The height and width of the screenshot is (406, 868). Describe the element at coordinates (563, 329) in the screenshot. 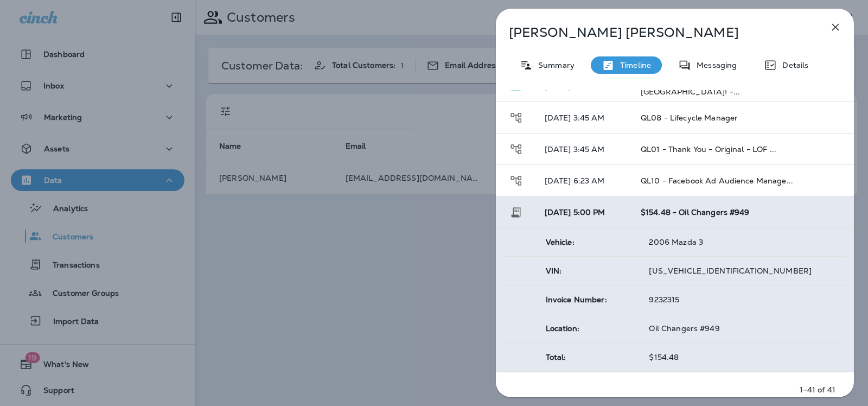

I see `span: Location:` at that location.